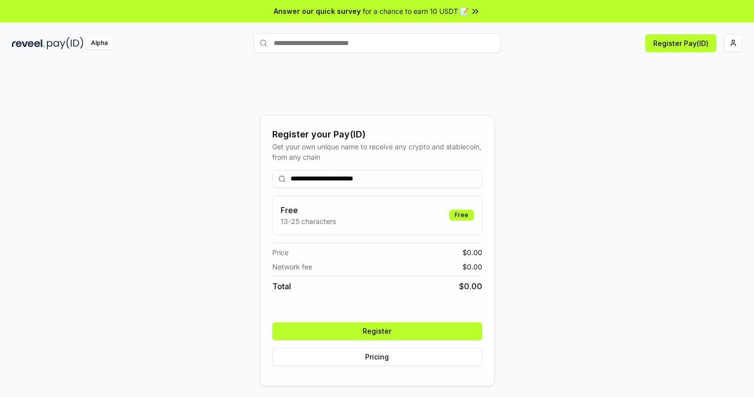 This screenshot has height=397, width=754. Describe the element at coordinates (377, 152) in the screenshot. I see `div: Get your own unique name to receive any crypto and stablecoin, from any chain` at that location.